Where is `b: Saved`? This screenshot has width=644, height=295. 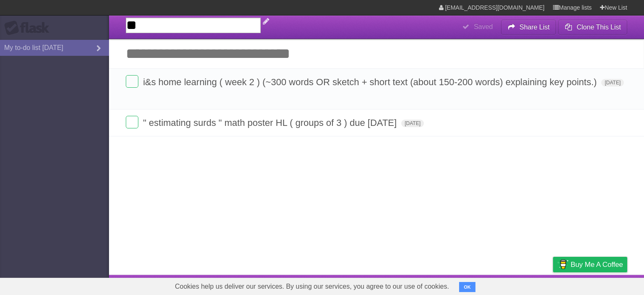 b: Saved is located at coordinates (483, 27).